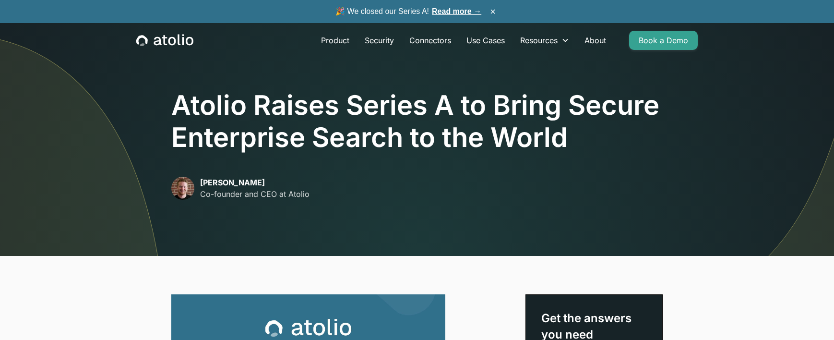 The height and width of the screenshot is (340, 834). I want to click on a: Connectors, so click(430, 40).